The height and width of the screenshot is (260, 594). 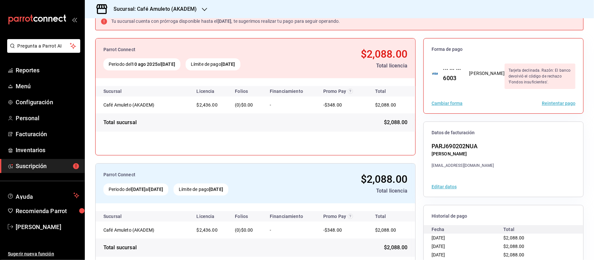 I want to click on div: Fecha, so click(x=468, y=230).